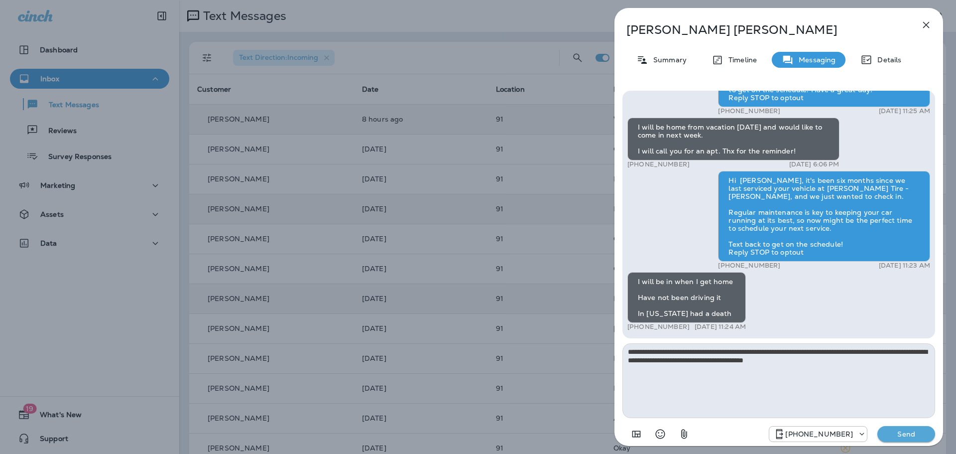 This screenshot has height=454, width=956. I want to click on p: Messaging, so click(815, 60).